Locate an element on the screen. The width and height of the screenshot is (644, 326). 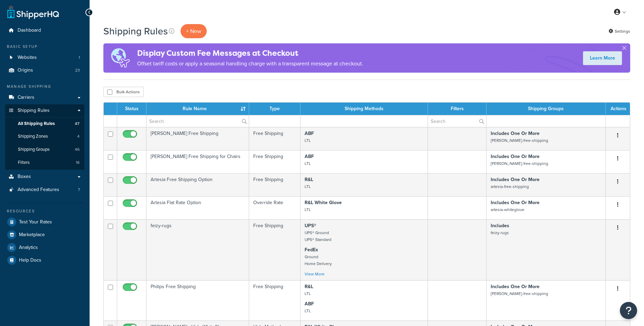
span: 46 is located at coordinates (77, 149).